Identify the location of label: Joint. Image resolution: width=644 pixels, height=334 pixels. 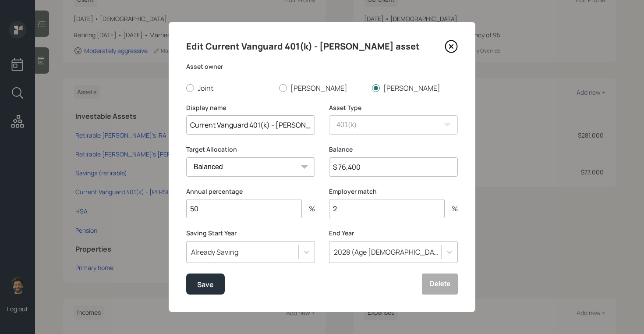
(229, 88).